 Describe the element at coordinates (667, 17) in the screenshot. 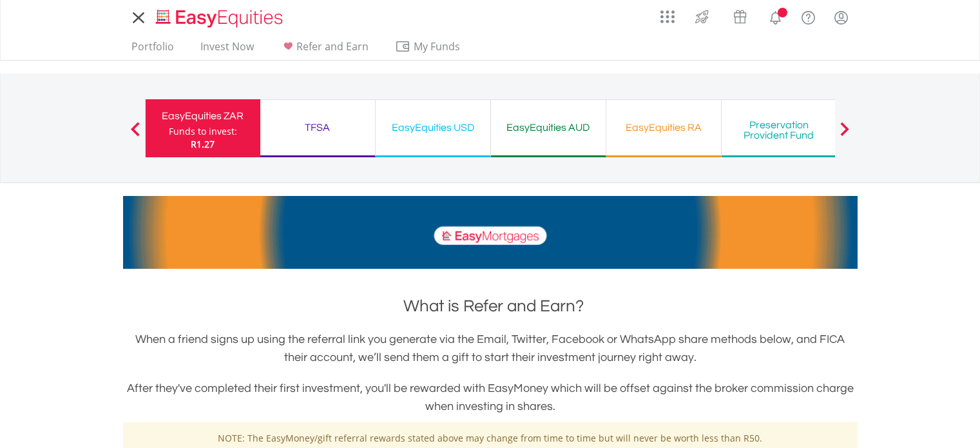

I see `img: grid-menu-icon.svg` at that location.